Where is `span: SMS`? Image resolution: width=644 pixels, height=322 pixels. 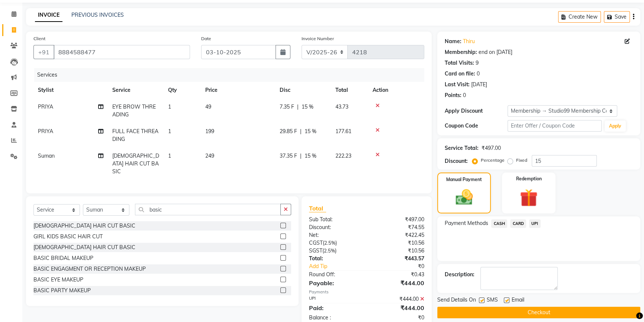 span: SMS is located at coordinates (492, 300).